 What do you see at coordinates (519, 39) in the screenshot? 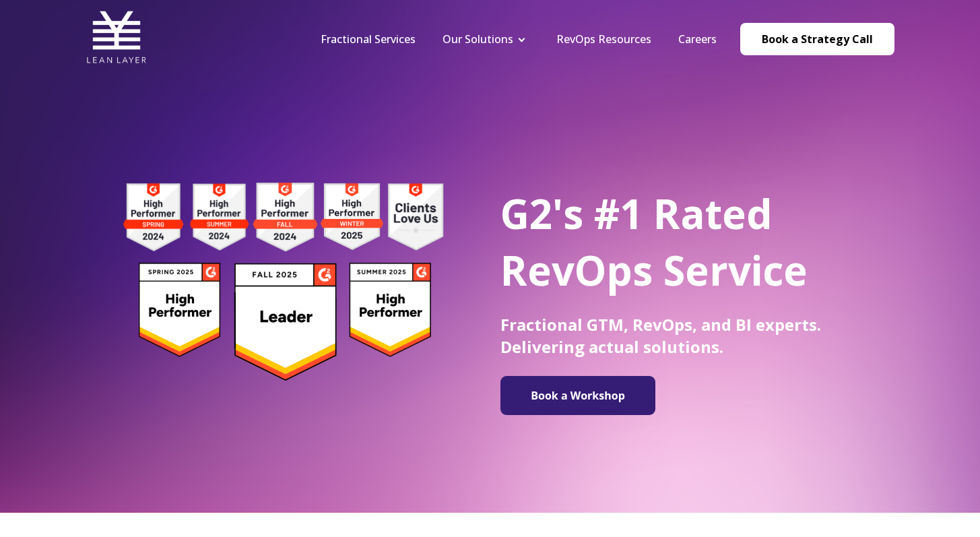
I see `div: Navigation Menu` at bounding box center [519, 39].